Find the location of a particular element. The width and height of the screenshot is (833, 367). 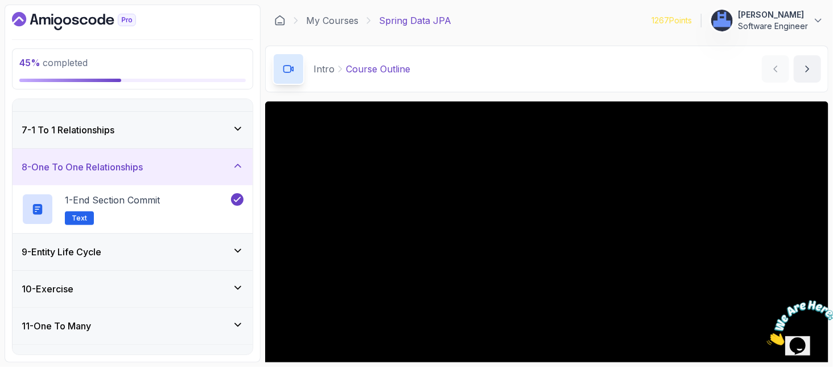

div: CloseChat attention grabber is located at coordinates (35, 27).